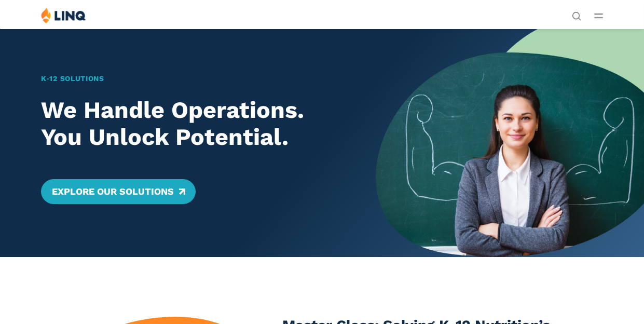 The width and height of the screenshot is (644, 324). Describe the element at coordinates (195, 78) in the screenshot. I see `h1: K‑12 Solutions` at that location.